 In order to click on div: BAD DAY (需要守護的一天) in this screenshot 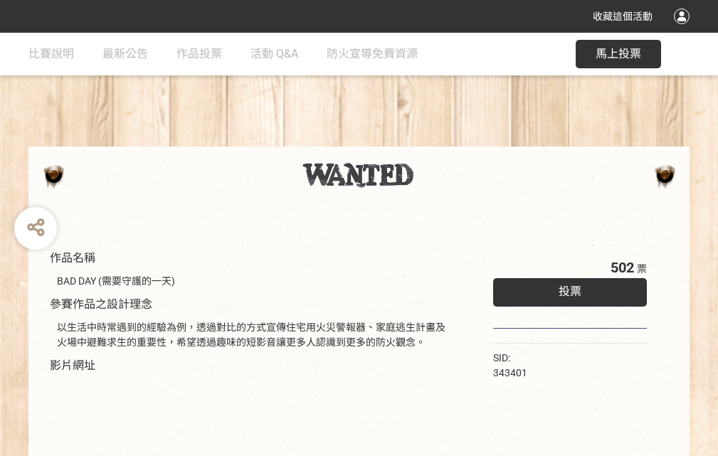, I will do `click(253, 281)`.